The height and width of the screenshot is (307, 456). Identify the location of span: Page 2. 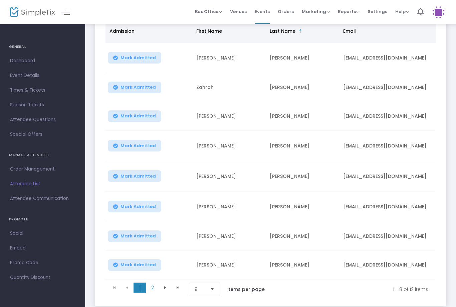
(153, 287).